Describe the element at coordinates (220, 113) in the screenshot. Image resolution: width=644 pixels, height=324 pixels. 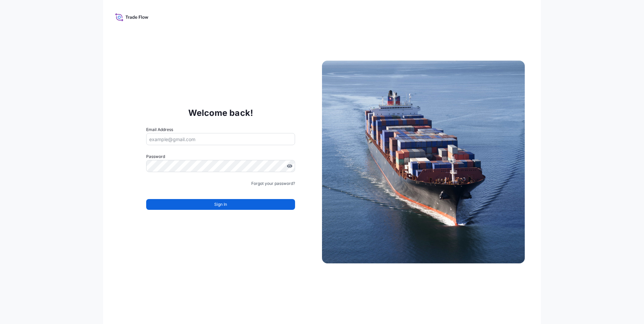
I see `p: Welcome back!` at that location.